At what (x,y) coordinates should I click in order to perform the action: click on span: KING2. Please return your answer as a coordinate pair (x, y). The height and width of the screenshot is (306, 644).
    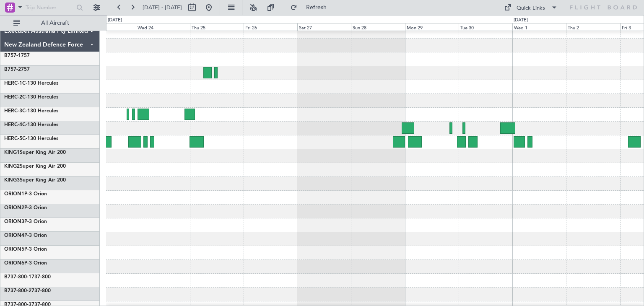
    Looking at the image, I should click on (12, 166).